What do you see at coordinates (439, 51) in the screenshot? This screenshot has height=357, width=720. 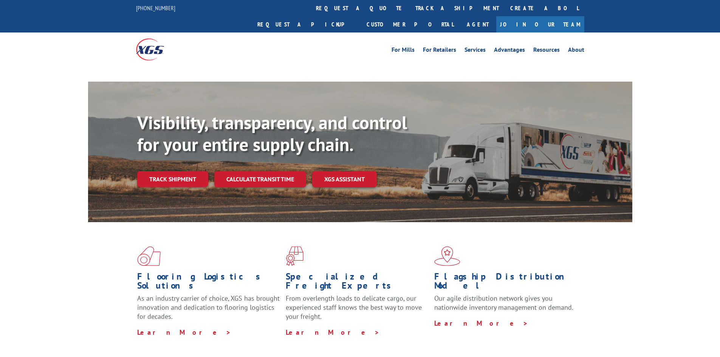 I see `a: For Retailers` at bounding box center [439, 51].